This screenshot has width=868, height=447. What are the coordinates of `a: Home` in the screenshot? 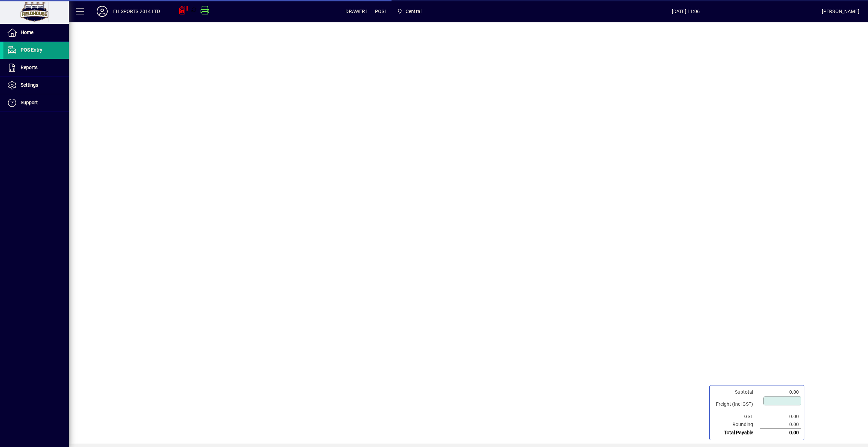 It's located at (37, 33).